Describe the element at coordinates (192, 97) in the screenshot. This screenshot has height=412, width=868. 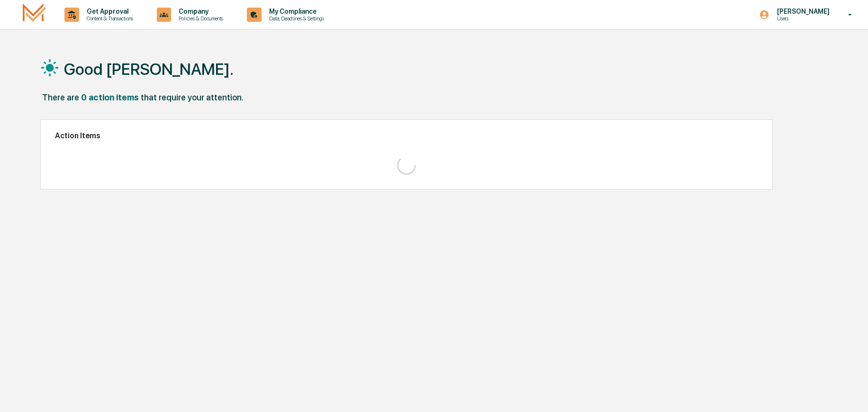
I see `div: that require your attention.` at that location.